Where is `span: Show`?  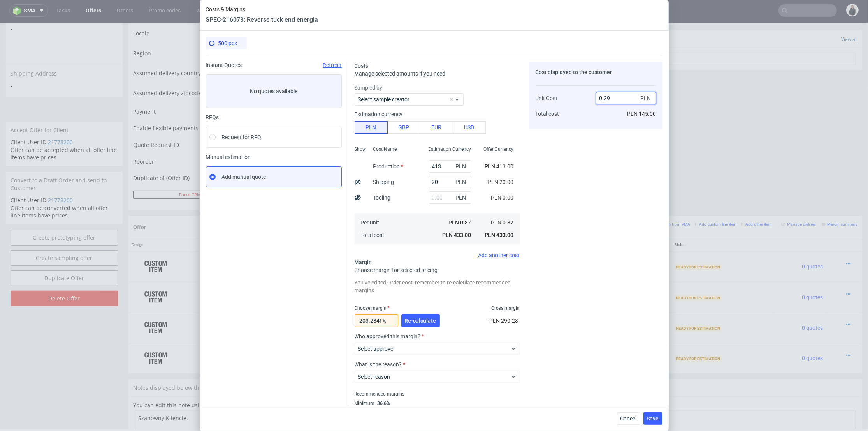
span: Show is located at coordinates (360, 149).